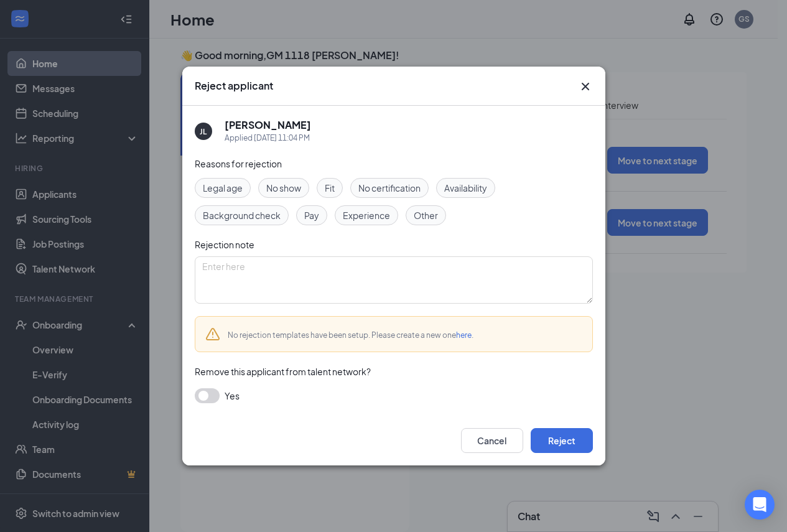  What do you see at coordinates (426, 215) in the screenshot?
I see `span: Other` at bounding box center [426, 215].